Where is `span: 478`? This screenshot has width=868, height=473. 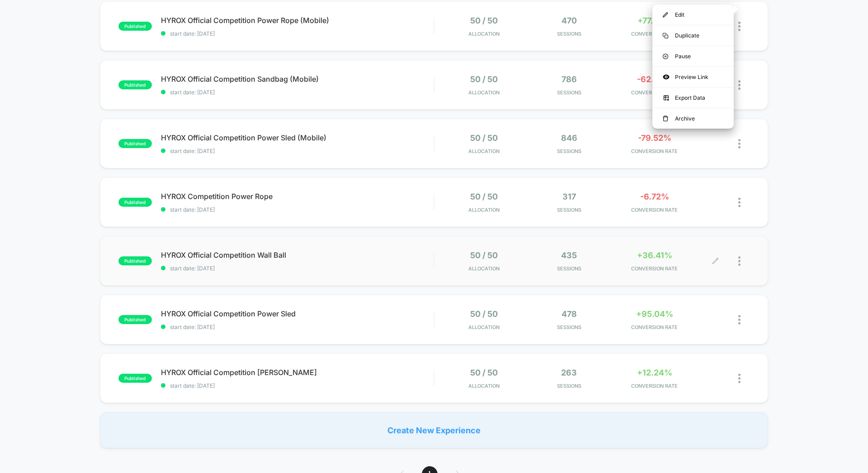
span: 478 is located at coordinates (569, 314).